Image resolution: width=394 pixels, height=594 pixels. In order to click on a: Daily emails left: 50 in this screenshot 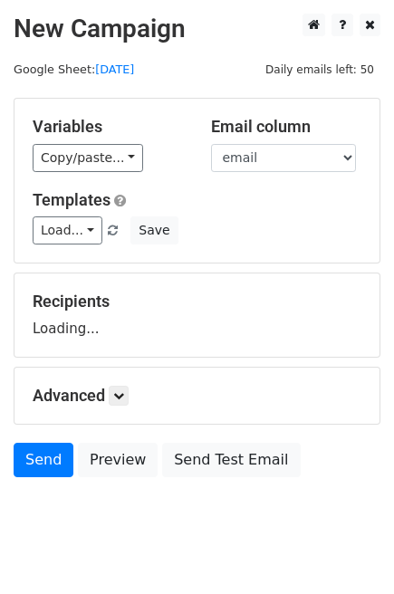, I will do `click(319, 69)`.